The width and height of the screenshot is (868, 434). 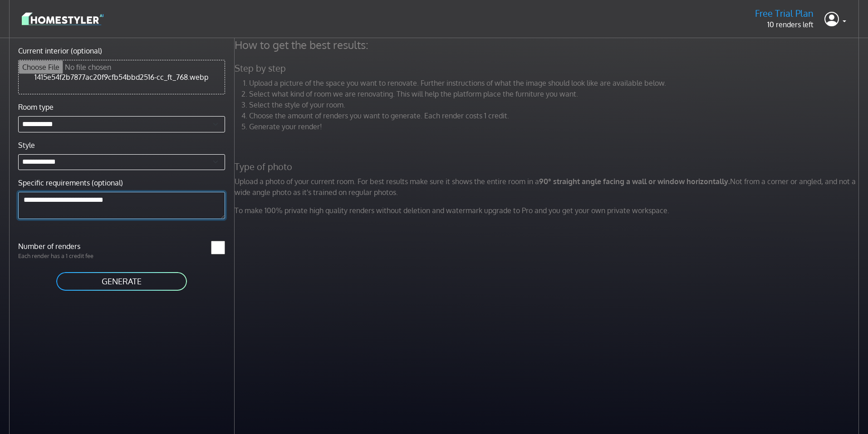 I want to click on p: Upload a photo of your current room. For best results make sure it shows the entire room in a Not..., so click(x=548, y=187).